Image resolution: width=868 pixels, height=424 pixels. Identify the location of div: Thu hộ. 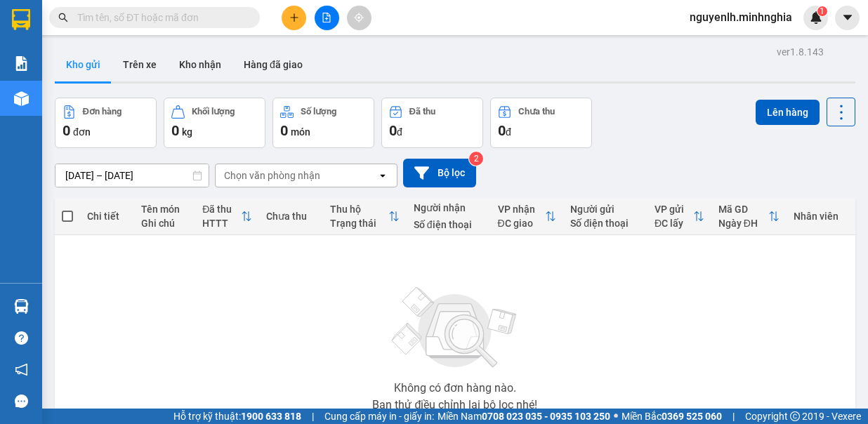
(359, 209).